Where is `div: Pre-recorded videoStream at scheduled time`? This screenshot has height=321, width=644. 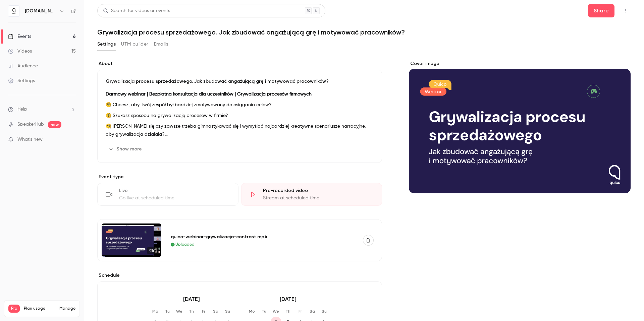 div: Pre-recorded videoStream at scheduled time is located at coordinates (312, 194).